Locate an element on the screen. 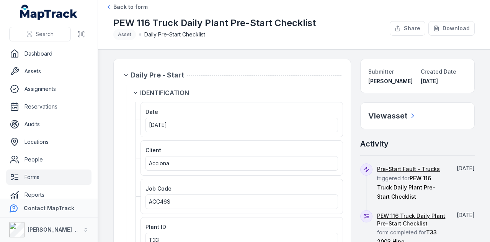 The image size is (490, 242). a: Audits is located at coordinates (49, 124).